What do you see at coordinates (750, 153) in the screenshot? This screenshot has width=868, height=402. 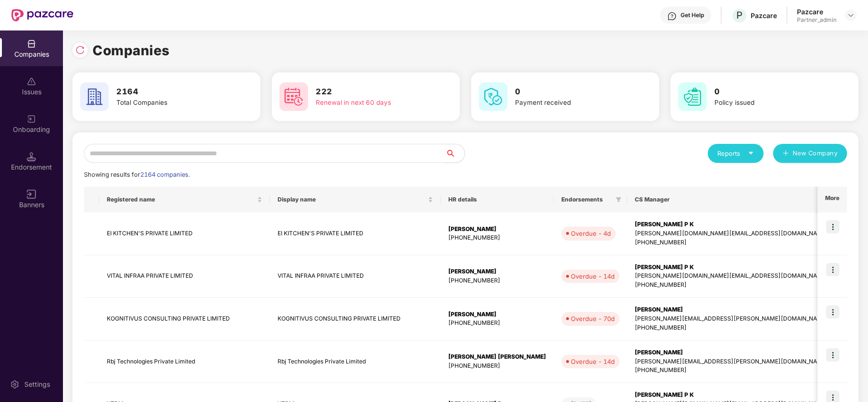 I see `span: caret-down` at bounding box center [750, 153].